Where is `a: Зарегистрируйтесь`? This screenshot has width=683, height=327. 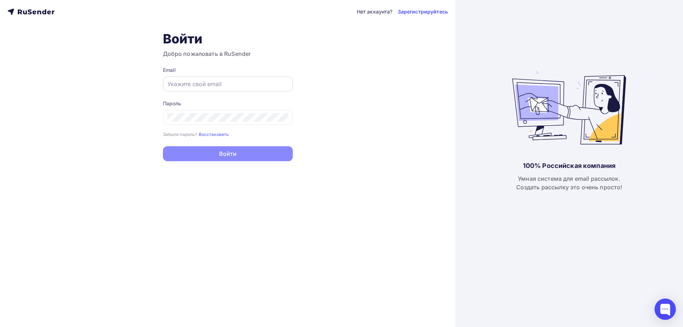
a: Зарегистрируйтесь is located at coordinates (422, 12).